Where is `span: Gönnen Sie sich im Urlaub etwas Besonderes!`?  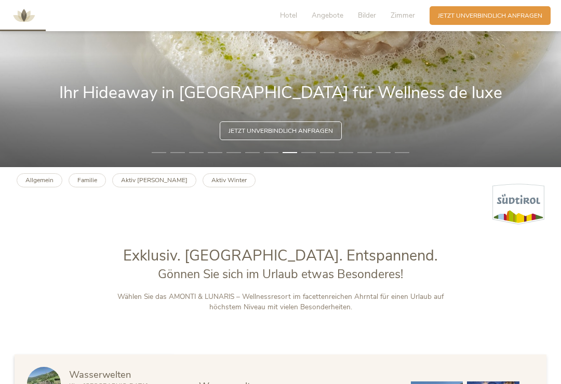
span: Gönnen Sie sich im Urlaub etwas Besonderes! is located at coordinates (281, 274).